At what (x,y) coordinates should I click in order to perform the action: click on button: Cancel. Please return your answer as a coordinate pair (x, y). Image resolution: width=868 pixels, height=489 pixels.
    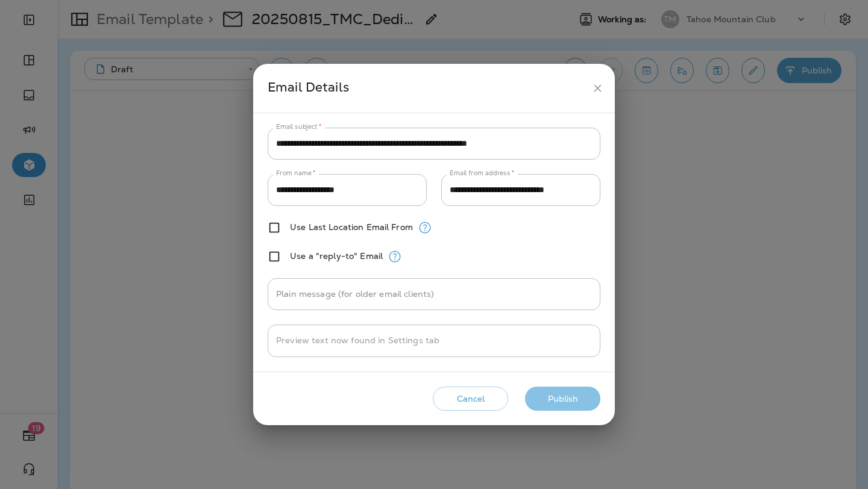
    Looking at the image, I should click on (470, 399).